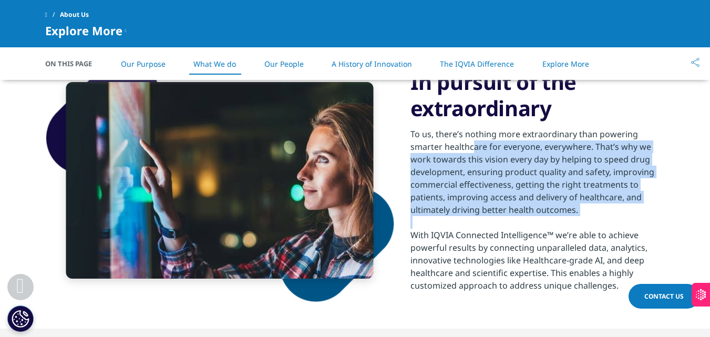 Image resolution: width=710 pixels, height=337 pixels. What do you see at coordinates (476, 64) in the screenshot?
I see `a: The IQVIA Difference` at bounding box center [476, 64].